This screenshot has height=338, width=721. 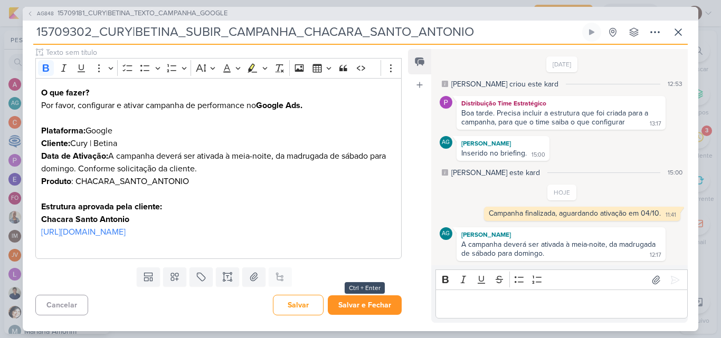 I want to click on div: Inserido no briefing., so click(x=494, y=153).